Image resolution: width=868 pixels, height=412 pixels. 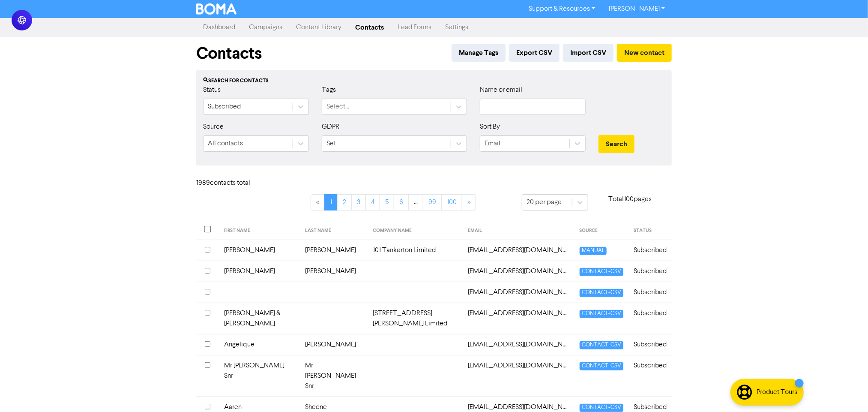 What do you see at coordinates (318, 28) in the screenshot?
I see `a: Content Library` at bounding box center [318, 28].